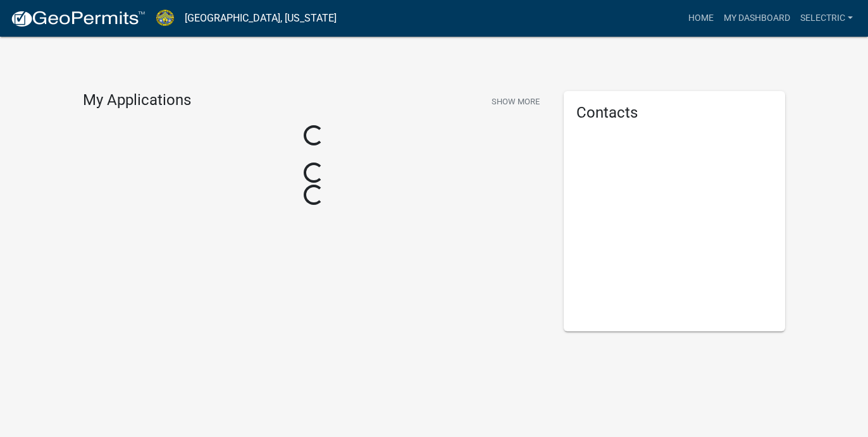  What do you see at coordinates (516, 101) in the screenshot?
I see `button: Show More` at bounding box center [516, 101].